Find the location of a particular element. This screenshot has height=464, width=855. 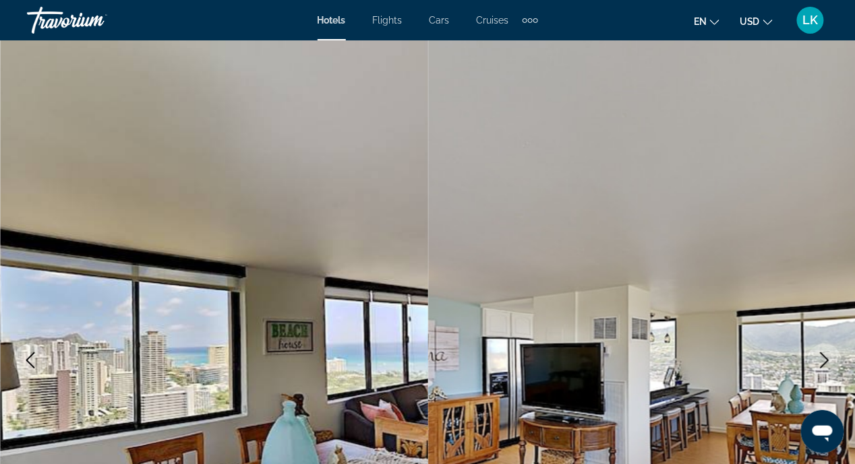

a: Cars is located at coordinates (439, 20).